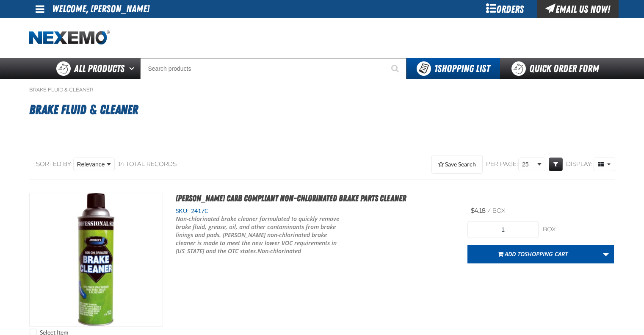 The width and height of the screenshot is (644, 335). I want to click on a: More Actions, so click(606, 254).